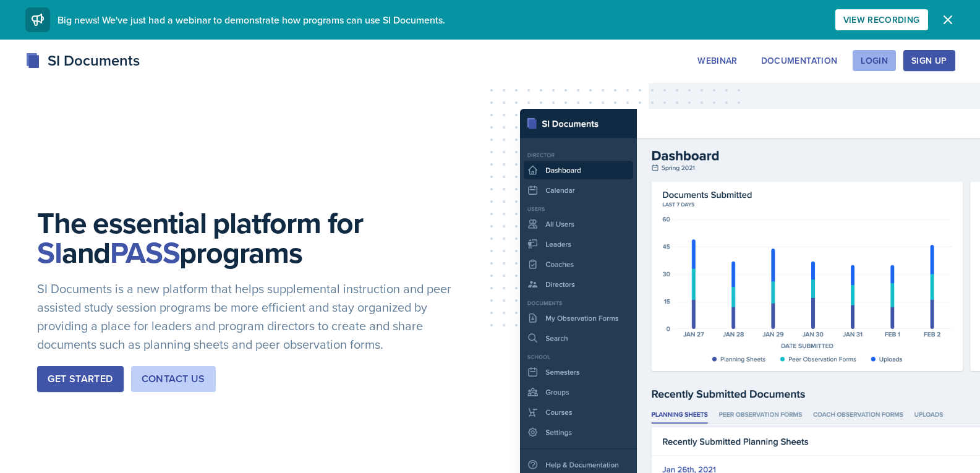 The height and width of the screenshot is (473, 980). What do you see at coordinates (874, 61) in the screenshot?
I see `button: Login` at bounding box center [874, 61].